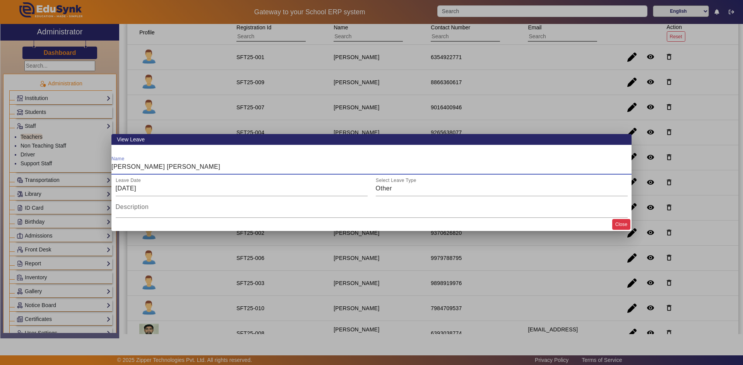  I want to click on mat-label: Name, so click(118, 159).